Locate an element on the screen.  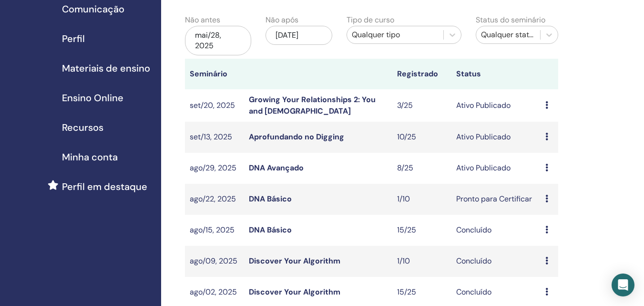
a: Aprofundando no Digging is located at coordinates (297, 137).